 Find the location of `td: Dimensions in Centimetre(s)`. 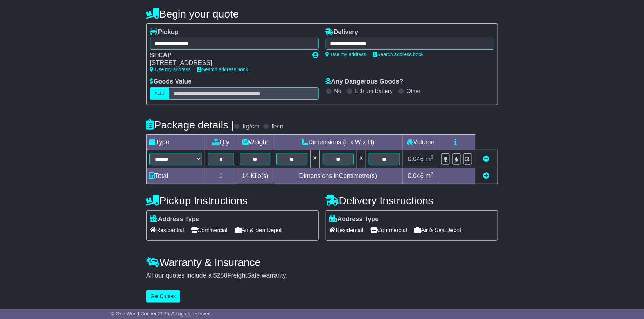

td: Dimensions in Centimetre(s) is located at coordinates (338, 176).